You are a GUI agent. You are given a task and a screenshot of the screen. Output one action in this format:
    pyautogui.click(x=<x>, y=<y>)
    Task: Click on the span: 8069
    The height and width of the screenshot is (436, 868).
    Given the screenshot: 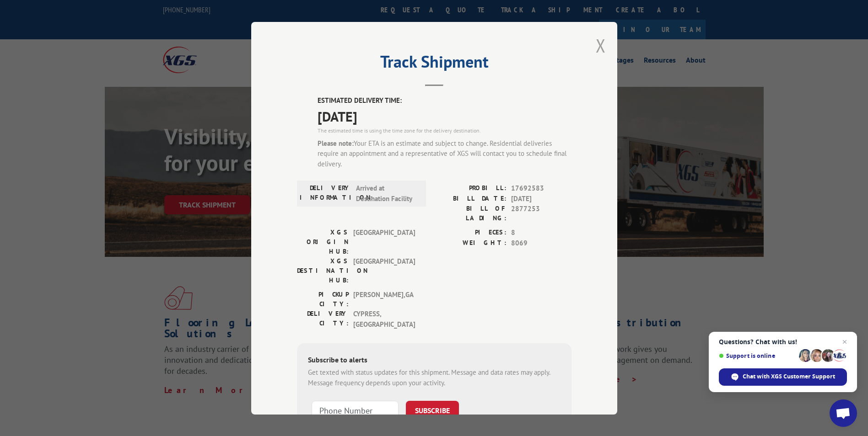 What is the action you would take?
    pyautogui.click(x=542, y=243)
    